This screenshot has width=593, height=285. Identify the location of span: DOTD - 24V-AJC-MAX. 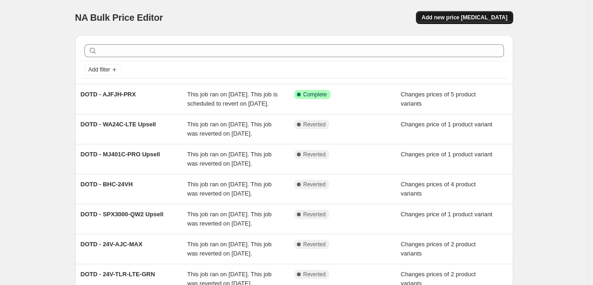
(112, 244).